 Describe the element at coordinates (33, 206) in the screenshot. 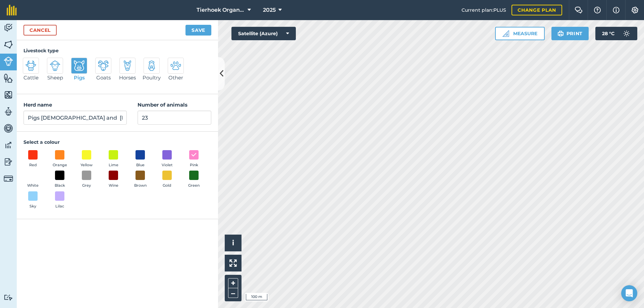

I see `span: Sky` at that location.